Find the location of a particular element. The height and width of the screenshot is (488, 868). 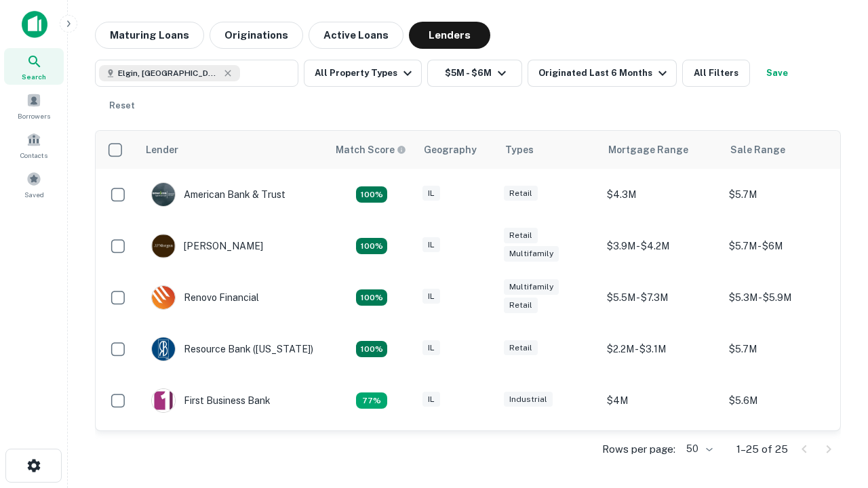

a: Saved is located at coordinates (34, 184).